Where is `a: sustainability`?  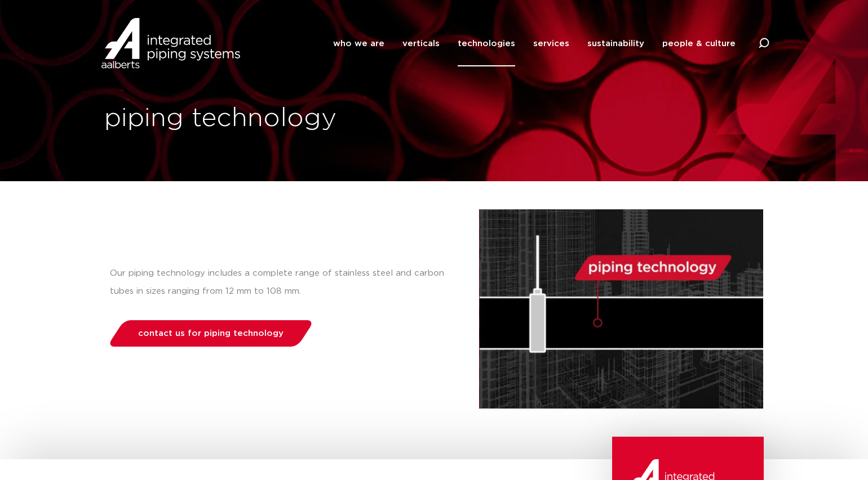
a: sustainability is located at coordinates (615, 43).